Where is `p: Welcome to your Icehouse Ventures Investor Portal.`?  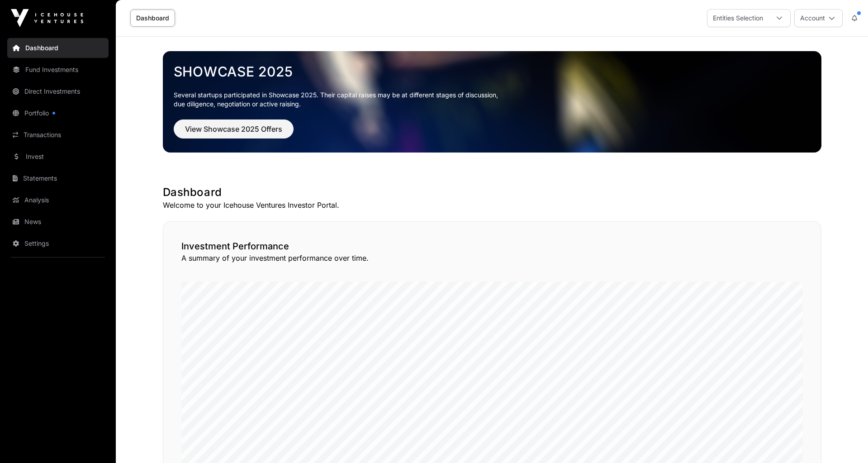 p: Welcome to your Icehouse Ventures Investor Portal. is located at coordinates (492, 205).